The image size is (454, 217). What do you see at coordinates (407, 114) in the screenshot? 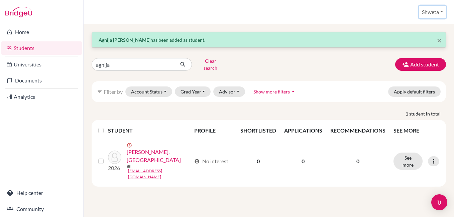
I see `strong: 1` at bounding box center [407, 114].